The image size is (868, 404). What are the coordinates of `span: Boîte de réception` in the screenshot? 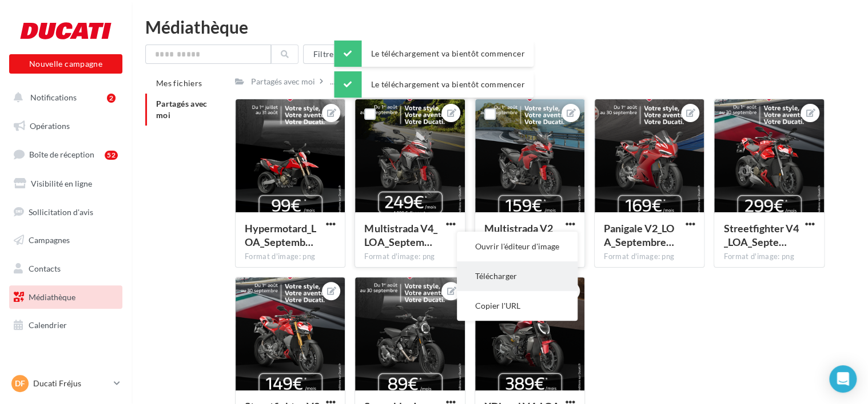 It's located at (62, 154).